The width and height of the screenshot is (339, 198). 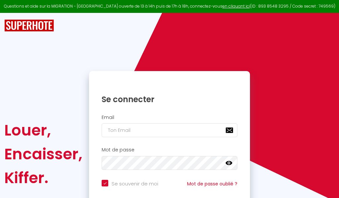 I want to click on div: Encaisser,, so click(x=43, y=154).